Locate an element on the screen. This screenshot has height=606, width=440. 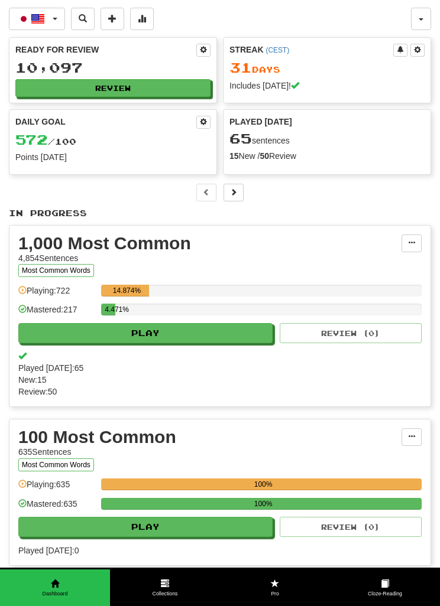
div: 1,000 Most Common is located at coordinates (210, 244).